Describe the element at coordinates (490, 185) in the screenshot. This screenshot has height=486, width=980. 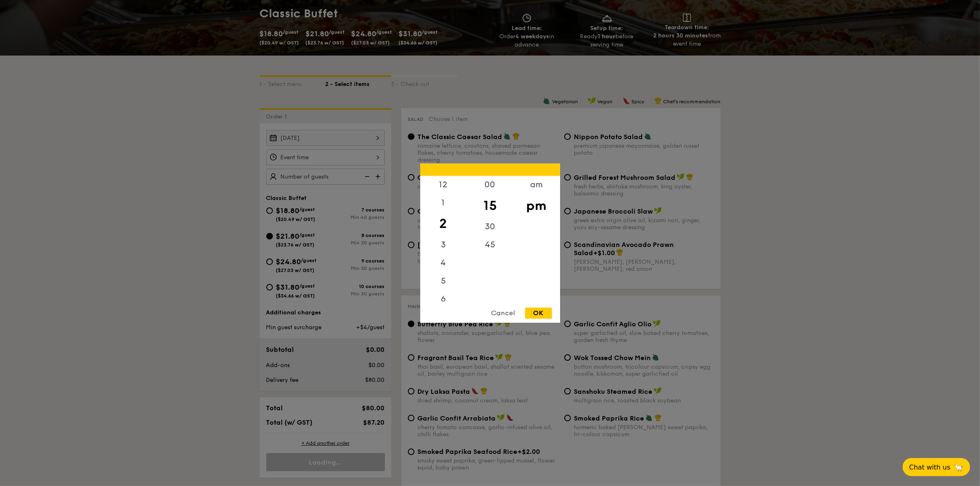
I see `div: 00` at that location.